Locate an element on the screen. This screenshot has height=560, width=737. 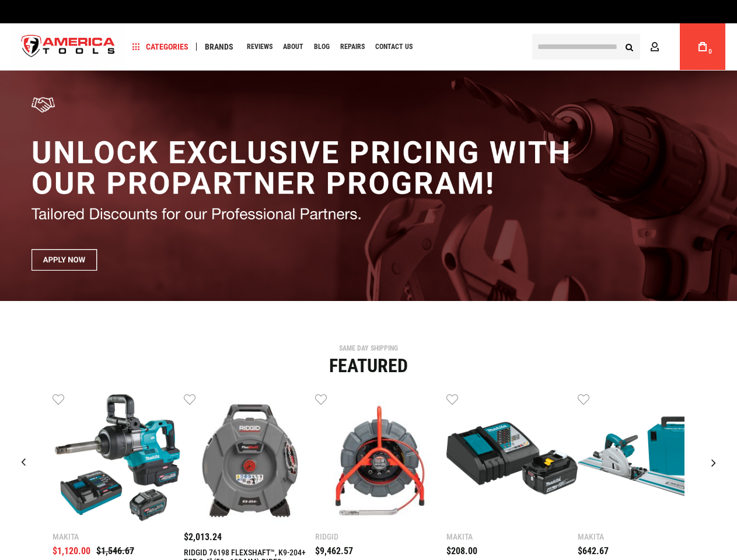
span: Repairs is located at coordinates (353, 46).